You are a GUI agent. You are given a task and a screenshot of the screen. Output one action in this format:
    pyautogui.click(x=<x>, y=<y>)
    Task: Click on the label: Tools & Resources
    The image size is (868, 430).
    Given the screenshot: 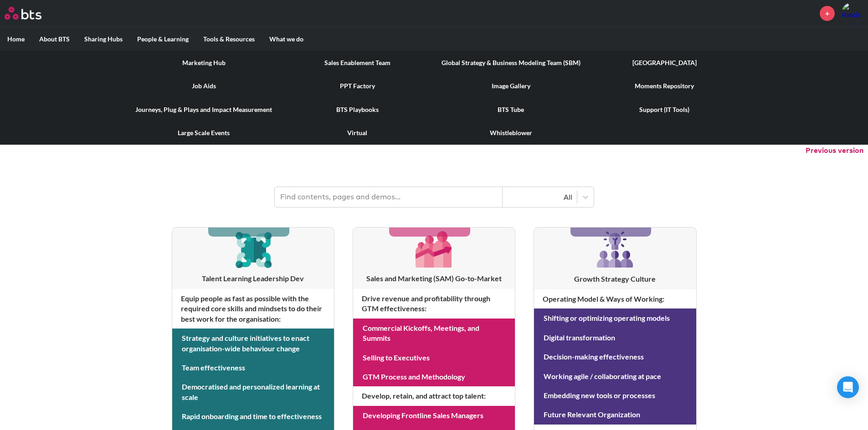 What is the action you would take?
    pyautogui.click(x=229, y=39)
    